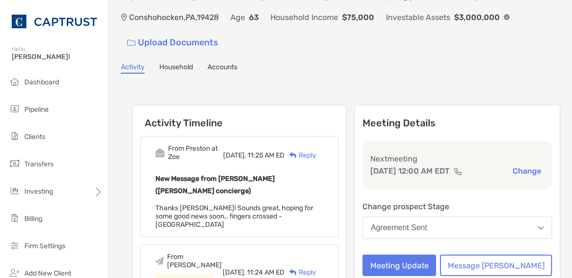 Image resolution: width=572 pixels, height=278 pixels. Describe the element at coordinates (457, 158) in the screenshot. I see `p: Next meeting` at that location.